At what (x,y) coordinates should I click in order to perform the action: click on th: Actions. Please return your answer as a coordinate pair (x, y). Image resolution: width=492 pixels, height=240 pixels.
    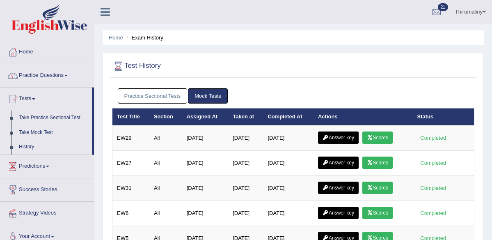
    Looking at the image, I should click on (363, 117).